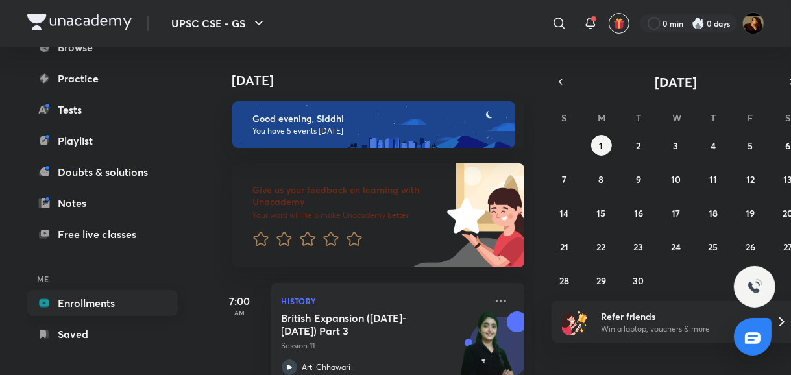  What do you see at coordinates (348, 215) in the screenshot?
I see `p: Your word will help make Unacademy better` at bounding box center [348, 215].